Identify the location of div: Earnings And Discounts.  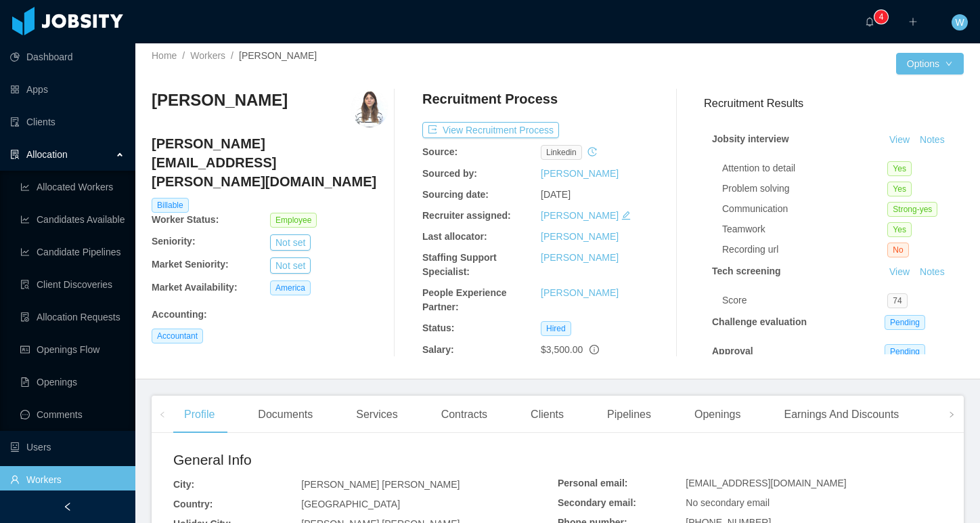
(842, 414).